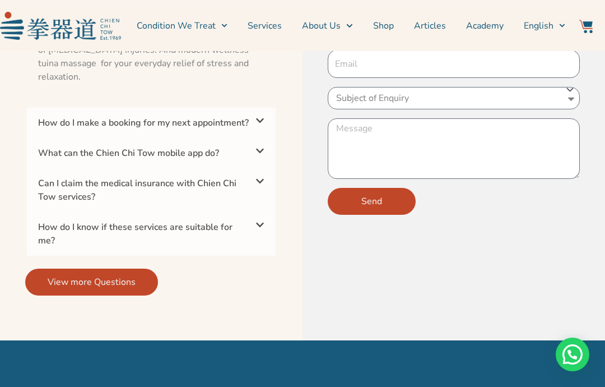 The height and width of the screenshot is (387, 605). What do you see at coordinates (151, 58) in the screenshot?
I see `div: What kind of services does Chien Chi Tow provides?` at bounding box center [151, 58].